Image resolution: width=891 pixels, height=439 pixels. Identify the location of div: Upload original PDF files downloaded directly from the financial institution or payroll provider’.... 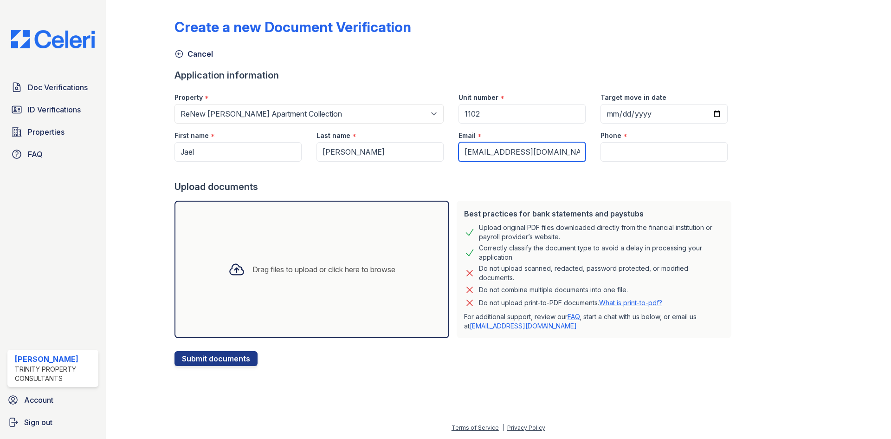
(601, 232).